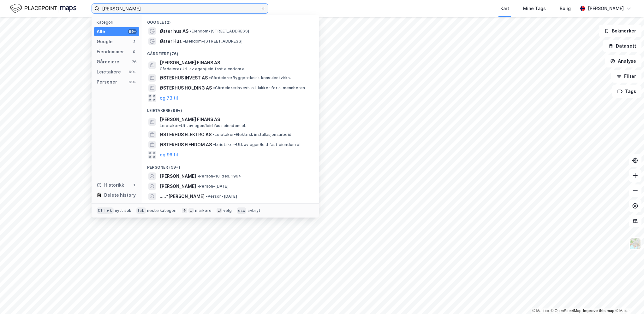 The image size is (644, 314). Describe the element at coordinates (250, 78) in the screenshot. I see `span: Gårdeiere • Byggeteknisk konsulentvirks.` at that location.